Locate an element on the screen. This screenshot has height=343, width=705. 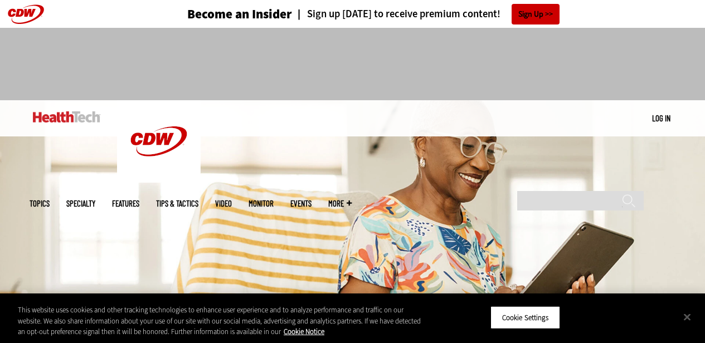
a: Video is located at coordinates (224, 203).